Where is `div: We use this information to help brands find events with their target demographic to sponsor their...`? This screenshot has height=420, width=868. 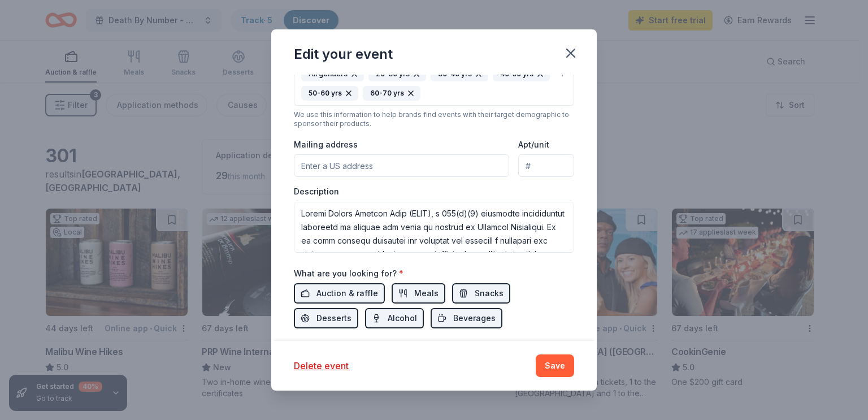
div: We use this information to help brands find events with their target demographic to sponsor their... is located at coordinates (434, 120).